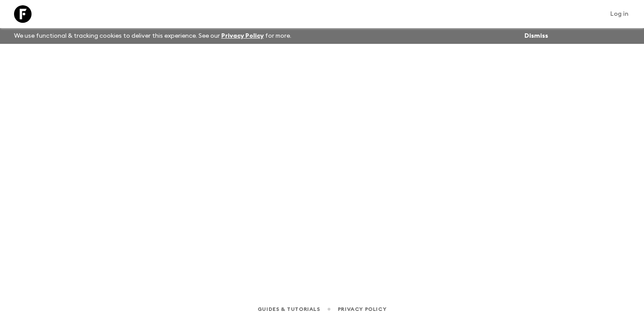 The width and height of the screenshot is (644, 321). I want to click on a: Guides & Tutorials, so click(289, 309).